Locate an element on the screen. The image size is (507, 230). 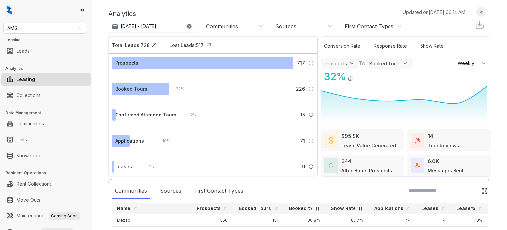
td: Mezzo is located at coordinates (151, 220).